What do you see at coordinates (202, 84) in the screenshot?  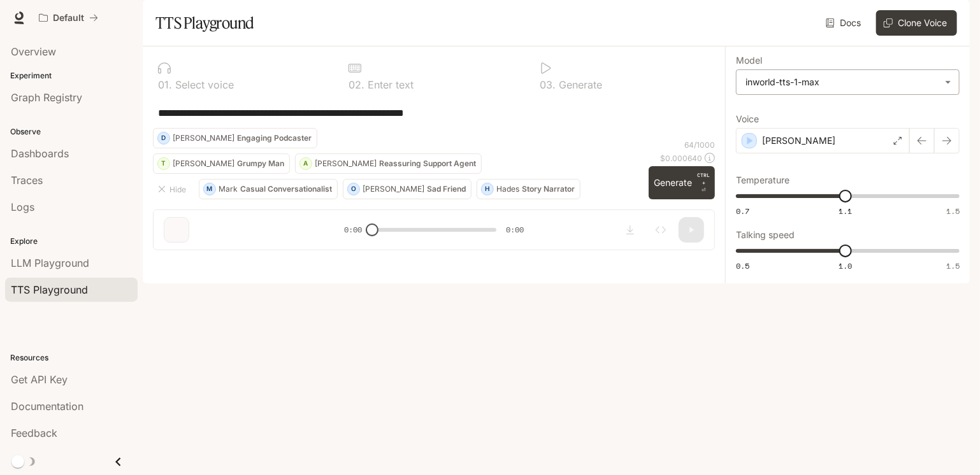 I see `p: Select voice` at bounding box center [202, 84].